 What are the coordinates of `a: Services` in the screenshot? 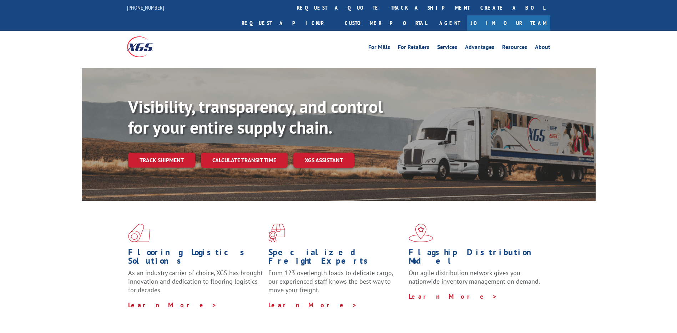 It's located at (447, 48).